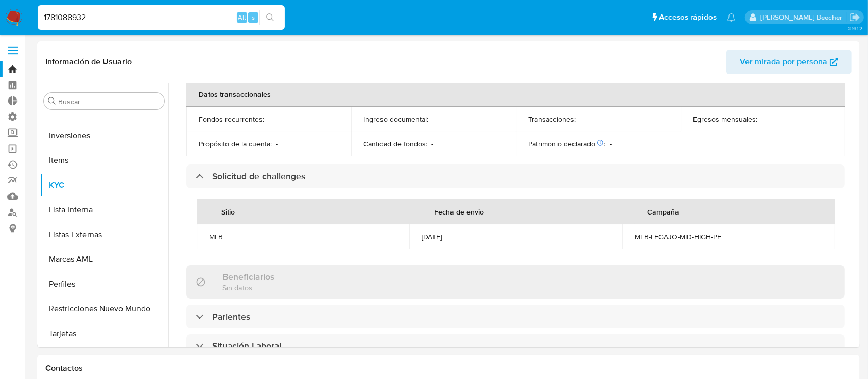  I want to click on button: Inversiones, so click(104, 136).